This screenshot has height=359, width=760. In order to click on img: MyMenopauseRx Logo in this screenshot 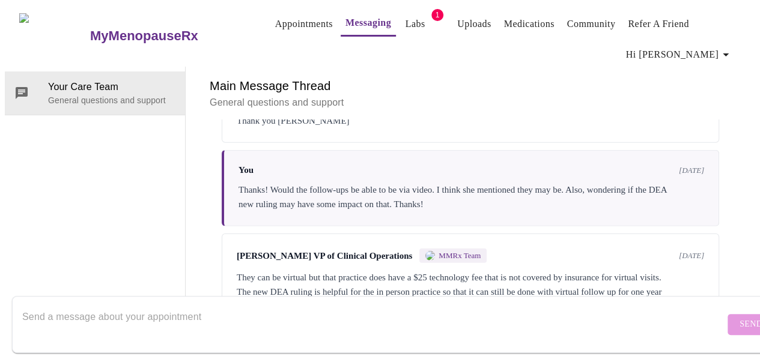, I will do `click(53, 35)`.